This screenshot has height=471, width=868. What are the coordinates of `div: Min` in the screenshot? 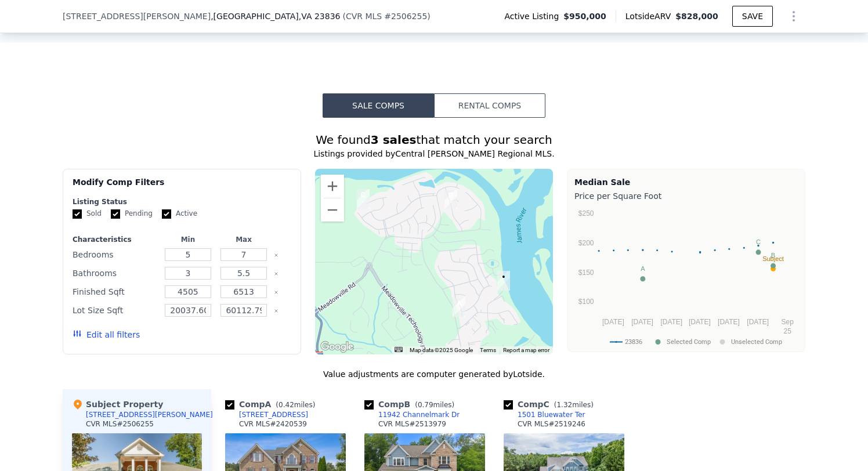 It's located at (188, 239).